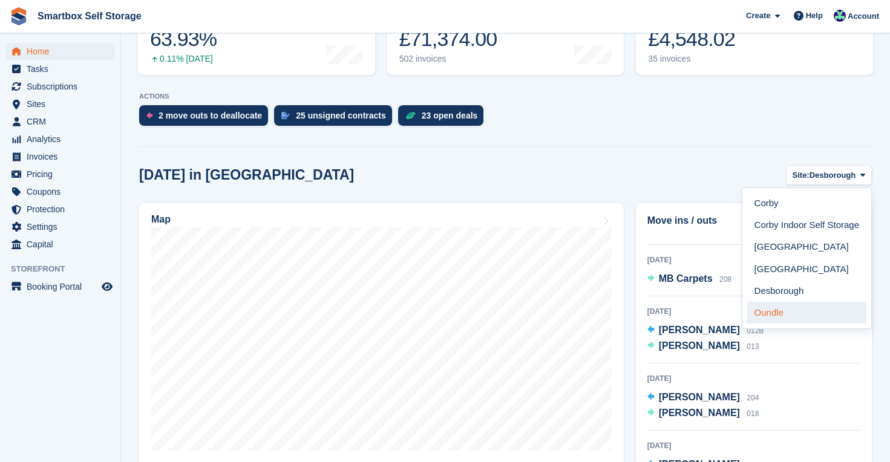 This screenshot has height=462, width=890. I want to click on span: Help, so click(815, 16).